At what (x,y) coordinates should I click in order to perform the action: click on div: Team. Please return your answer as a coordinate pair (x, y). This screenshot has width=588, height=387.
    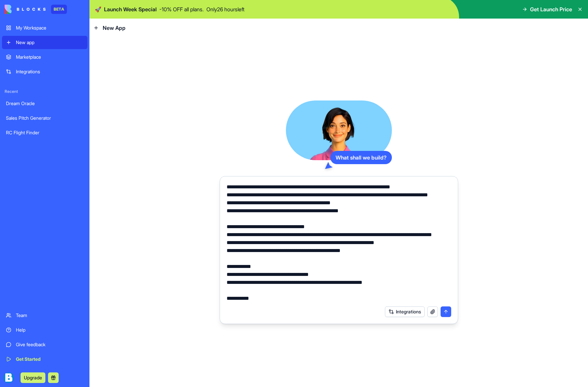
    Looking at the image, I should click on (50, 315).